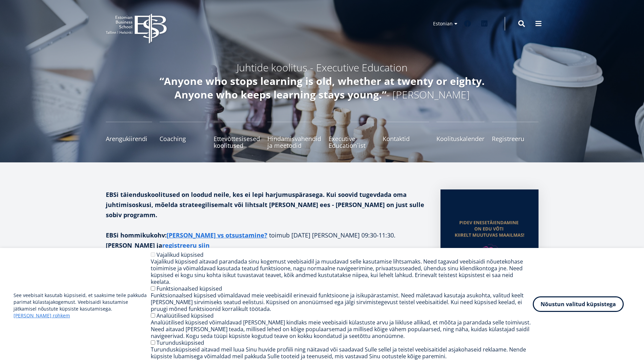 This screenshot has height=363, width=644. Describe the element at coordinates (180, 342) in the screenshot. I see `label: Turundusküpsised` at that location.